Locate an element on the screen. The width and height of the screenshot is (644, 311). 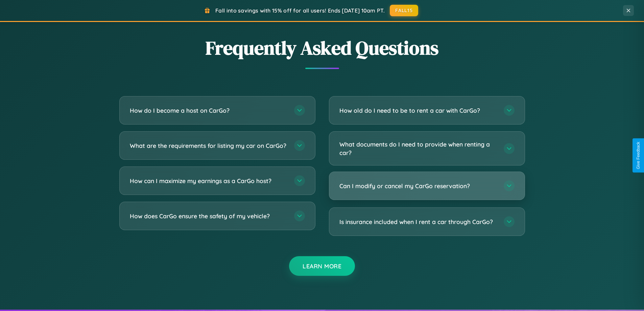
button: FALL15 is located at coordinates (403, 10).